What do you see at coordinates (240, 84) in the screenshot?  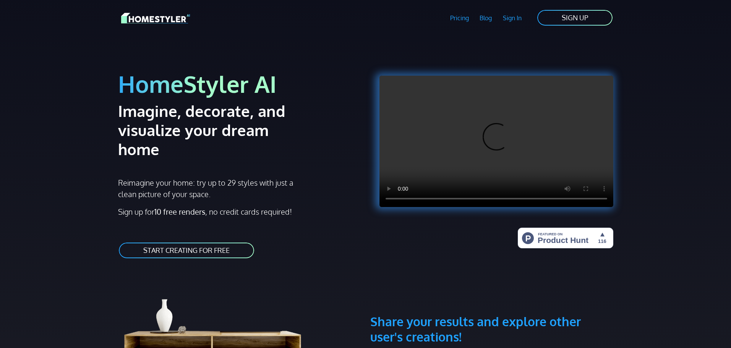 I see `h1: HomeStyler AI` at bounding box center [240, 84].